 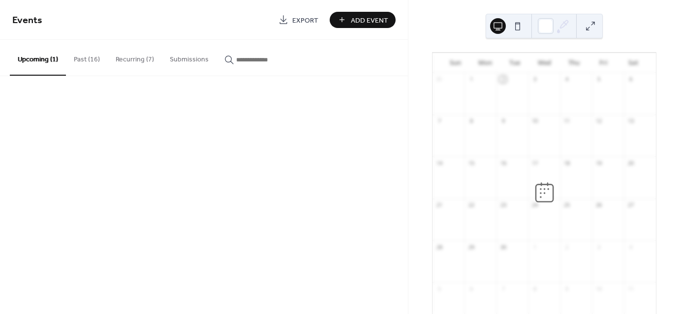 I want to click on div: 21, so click(x=439, y=205).